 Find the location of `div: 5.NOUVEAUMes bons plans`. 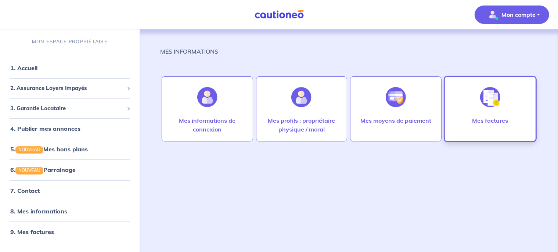

div: 5.NOUVEAUMes bons plans is located at coordinates (70, 149).